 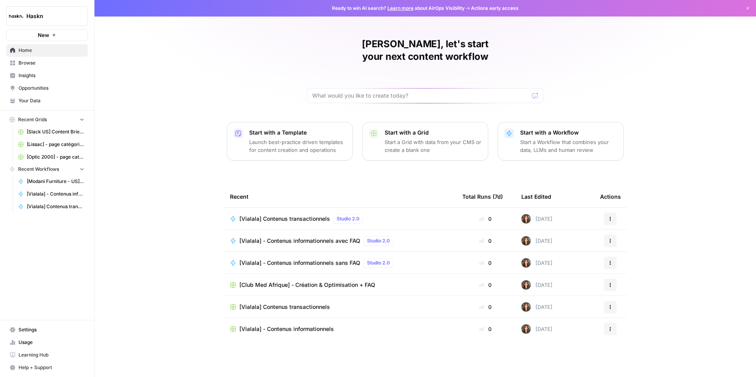 What do you see at coordinates (569, 146) in the screenshot?
I see `p: Start a Workflow that combines your data, LLMs and human review` at bounding box center [569, 146].